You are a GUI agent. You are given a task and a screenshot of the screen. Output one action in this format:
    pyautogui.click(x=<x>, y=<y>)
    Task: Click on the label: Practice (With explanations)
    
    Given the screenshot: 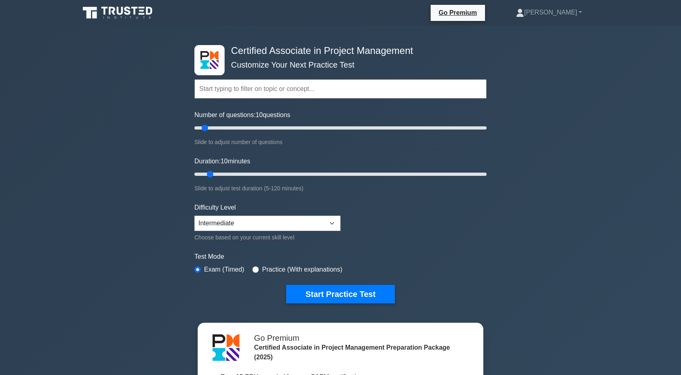 What is the action you would take?
    pyautogui.click(x=302, y=270)
    